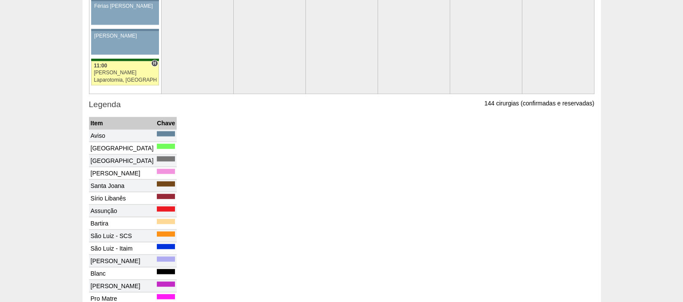 The width and height of the screenshot is (683, 302). Describe the element at coordinates (122, 248) in the screenshot. I see `td: São Luiz - Itaim` at that location.